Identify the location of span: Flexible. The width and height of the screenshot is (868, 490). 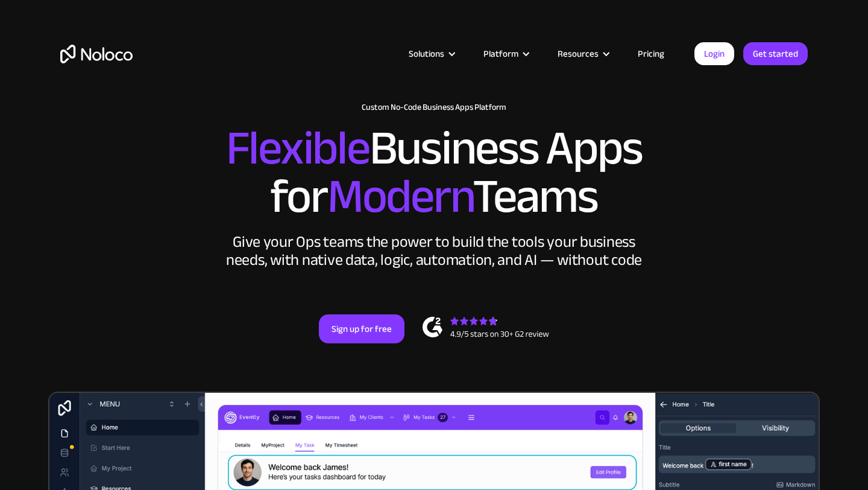
(298, 148).